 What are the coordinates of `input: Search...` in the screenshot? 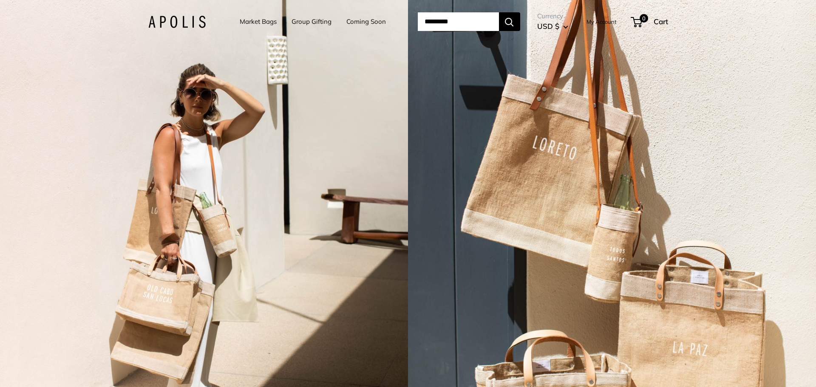 It's located at (458, 22).